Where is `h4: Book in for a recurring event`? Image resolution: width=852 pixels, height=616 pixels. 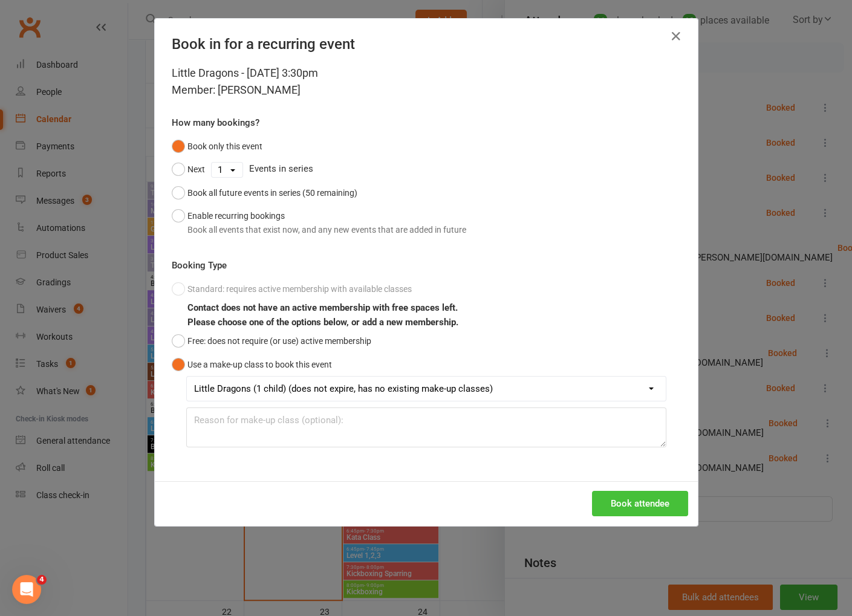
h4: Book in for a recurring event is located at coordinates (426, 45).